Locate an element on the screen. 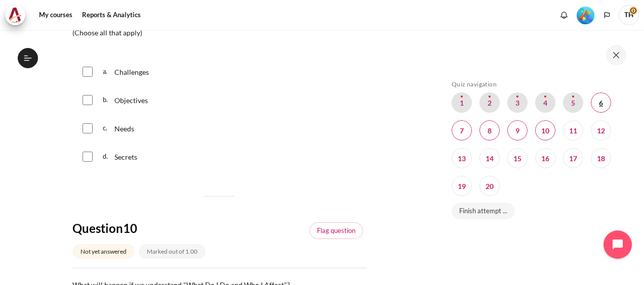  img: Level #5 is located at coordinates (585, 15).